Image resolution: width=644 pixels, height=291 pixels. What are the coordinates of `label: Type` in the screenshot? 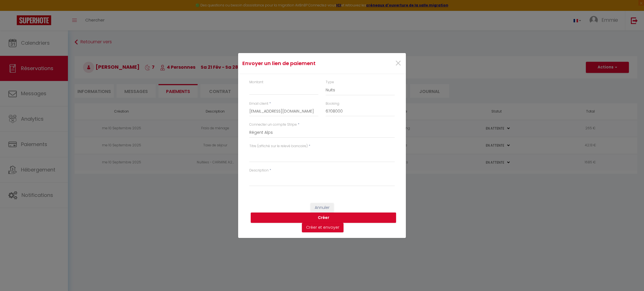 It's located at (330, 82).